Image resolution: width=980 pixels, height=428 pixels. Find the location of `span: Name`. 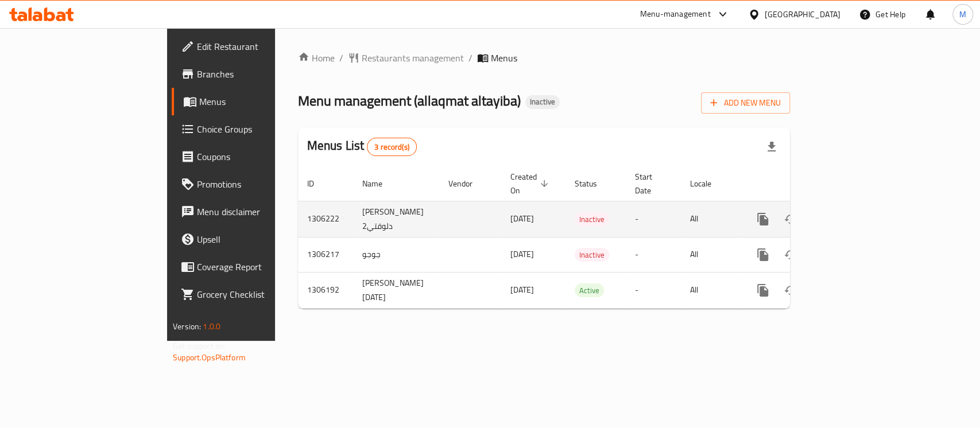

span: Name is located at coordinates (379, 184).